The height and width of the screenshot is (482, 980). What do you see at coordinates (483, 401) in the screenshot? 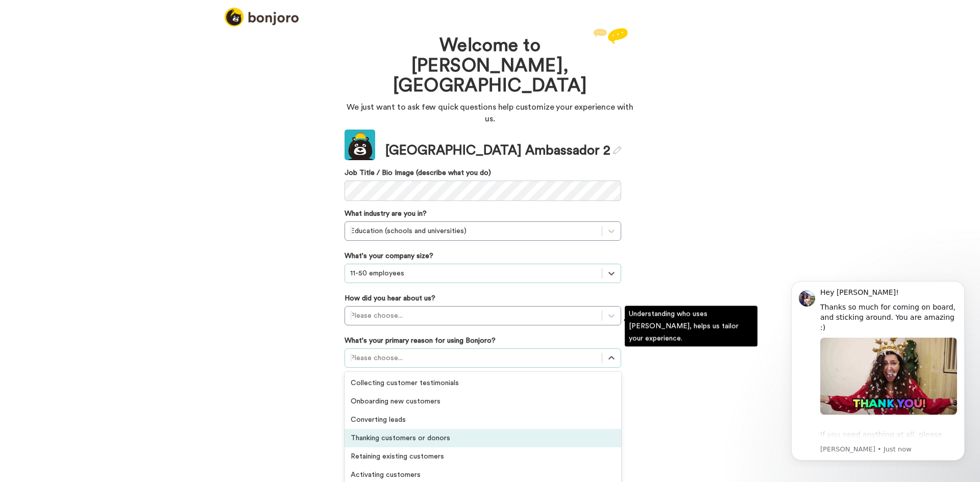
I see `div: Onboarding new customers` at bounding box center [483, 401].